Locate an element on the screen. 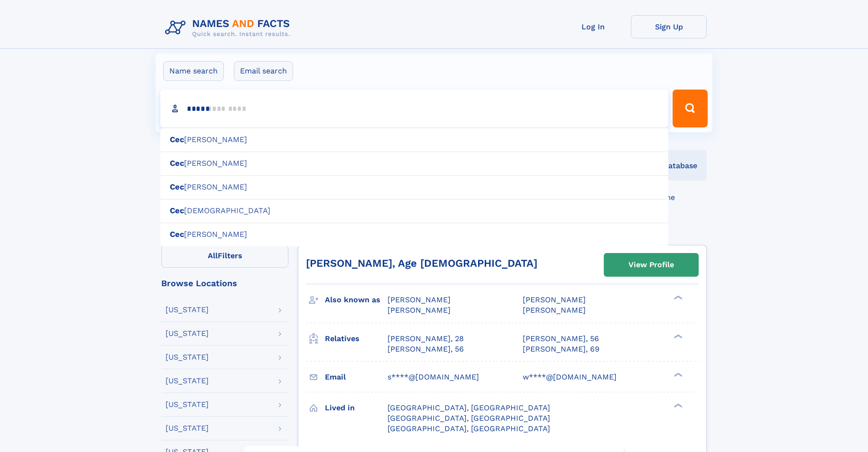 This screenshot has height=452, width=868. div: Browse Locations is located at coordinates (225, 284).